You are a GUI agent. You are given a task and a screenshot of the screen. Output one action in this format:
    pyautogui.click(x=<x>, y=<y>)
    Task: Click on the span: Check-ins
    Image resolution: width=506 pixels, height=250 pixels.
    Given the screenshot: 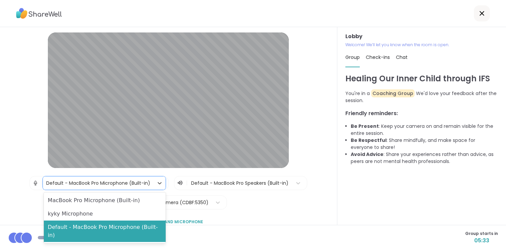 What is the action you would take?
    pyautogui.click(x=378, y=57)
    